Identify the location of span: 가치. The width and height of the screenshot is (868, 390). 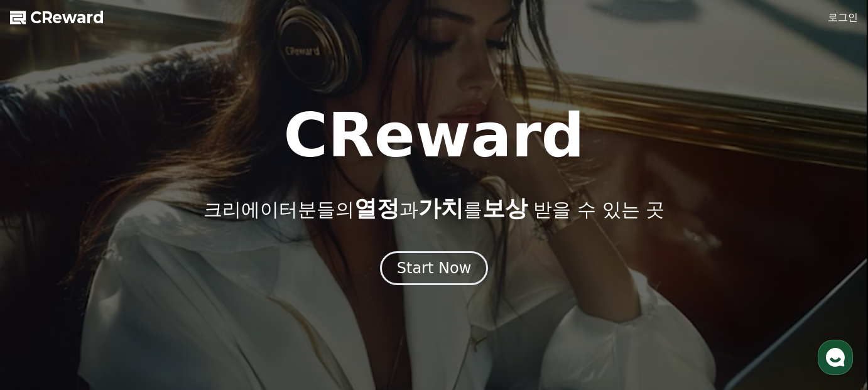
(441, 208).